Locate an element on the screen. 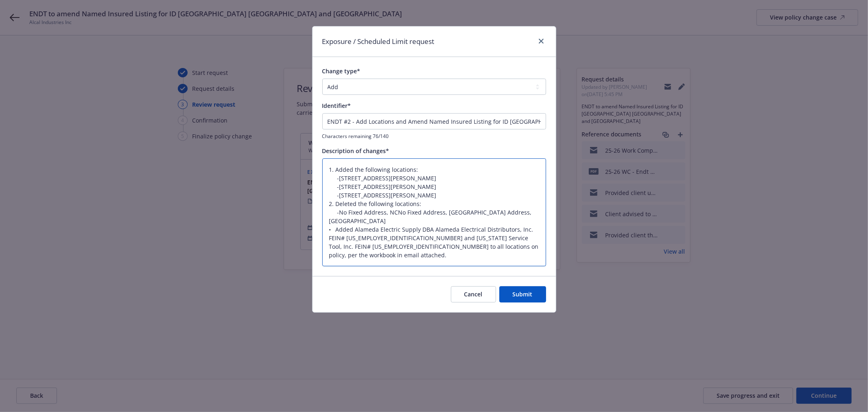 This screenshot has height=412, width=868. button: Submit is located at coordinates (523, 294).